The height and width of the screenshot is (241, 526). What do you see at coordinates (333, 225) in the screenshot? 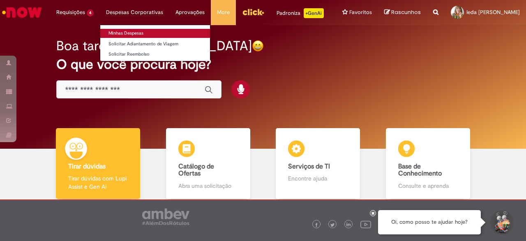
I see `img: logo_footer_twitter.png` at bounding box center [333, 225].